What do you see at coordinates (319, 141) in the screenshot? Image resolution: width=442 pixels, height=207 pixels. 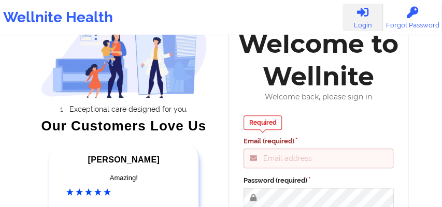 I see `label: Email (required)` at bounding box center [319, 141].